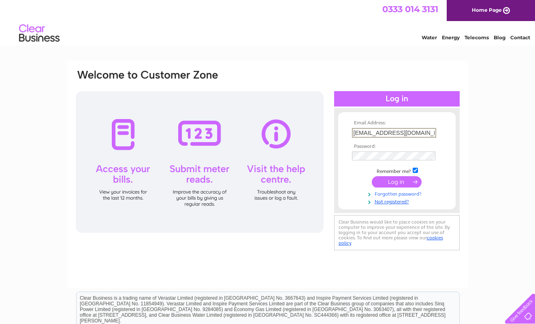 The image size is (535, 324). Describe the element at coordinates (397, 171) in the screenshot. I see `td: Remember me?` at that location.